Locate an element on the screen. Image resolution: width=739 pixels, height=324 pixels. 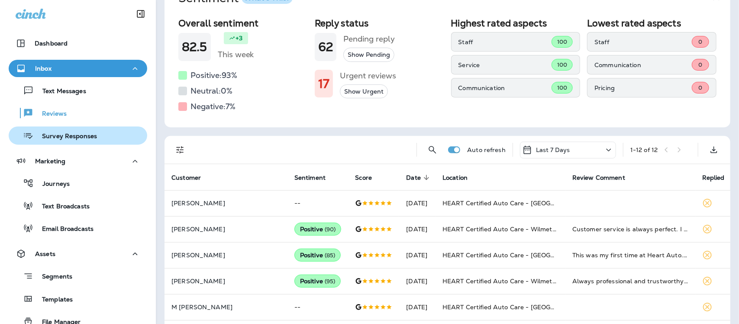
p: Journeys is located at coordinates (52, 184).